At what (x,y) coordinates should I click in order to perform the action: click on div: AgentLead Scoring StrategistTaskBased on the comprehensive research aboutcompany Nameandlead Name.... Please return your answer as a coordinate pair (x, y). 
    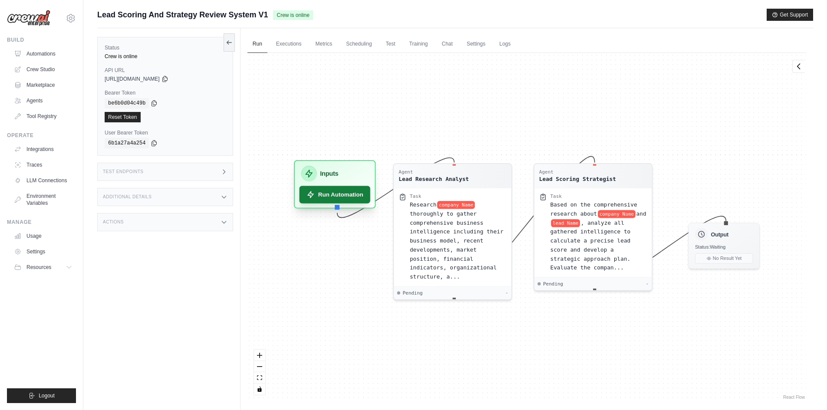
    Looking at the image, I should click on (593, 227).